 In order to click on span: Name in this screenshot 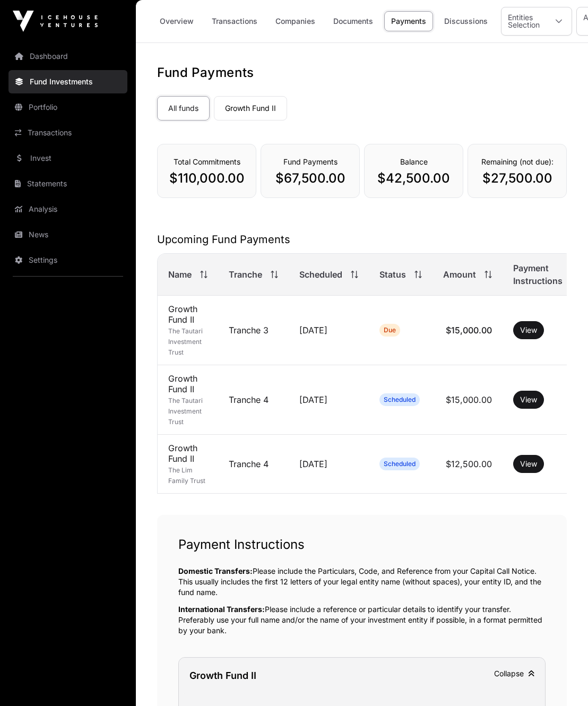, I will do `click(180, 274)`.